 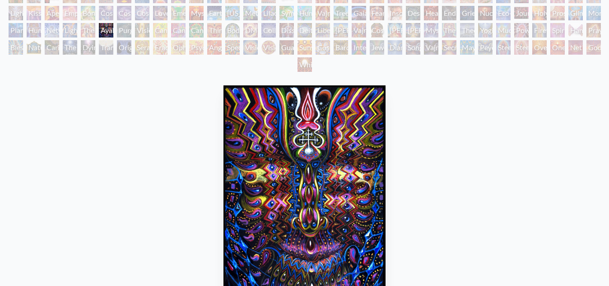 I want to click on div: Endarkenment, so click(x=449, y=13).